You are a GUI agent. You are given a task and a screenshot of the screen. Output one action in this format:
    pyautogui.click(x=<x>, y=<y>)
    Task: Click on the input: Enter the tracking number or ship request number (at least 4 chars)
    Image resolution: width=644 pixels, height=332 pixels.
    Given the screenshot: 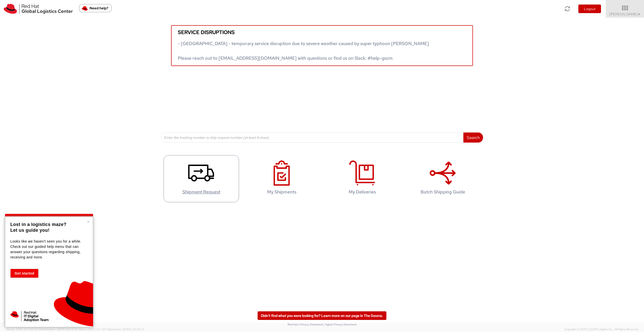 What is the action you would take?
    pyautogui.click(x=312, y=138)
    